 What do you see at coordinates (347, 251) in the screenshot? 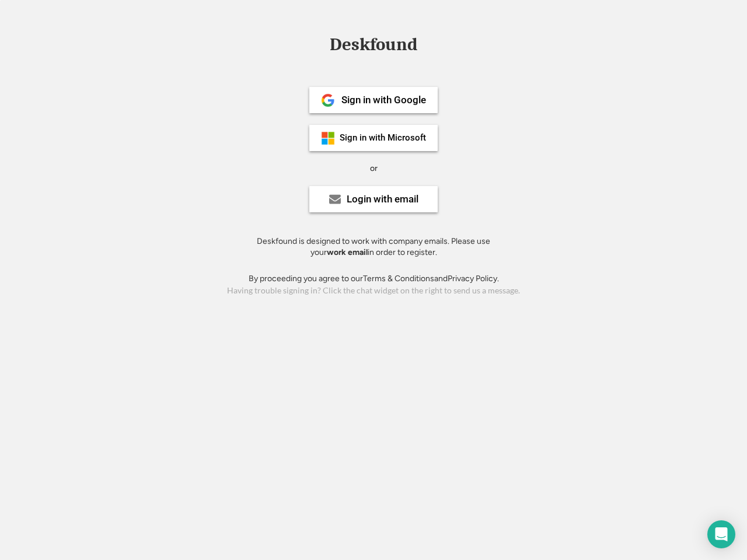
I see `strong: work email` at bounding box center [347, 251].